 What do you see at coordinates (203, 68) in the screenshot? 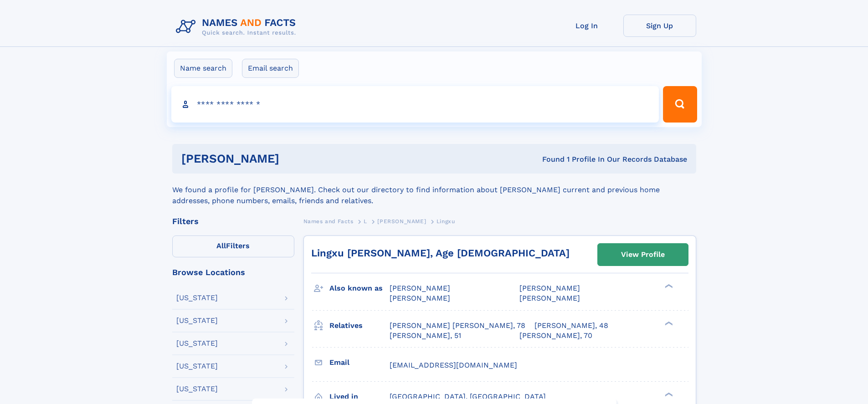
I see `label: Name search` at bounding box center [203, 68].